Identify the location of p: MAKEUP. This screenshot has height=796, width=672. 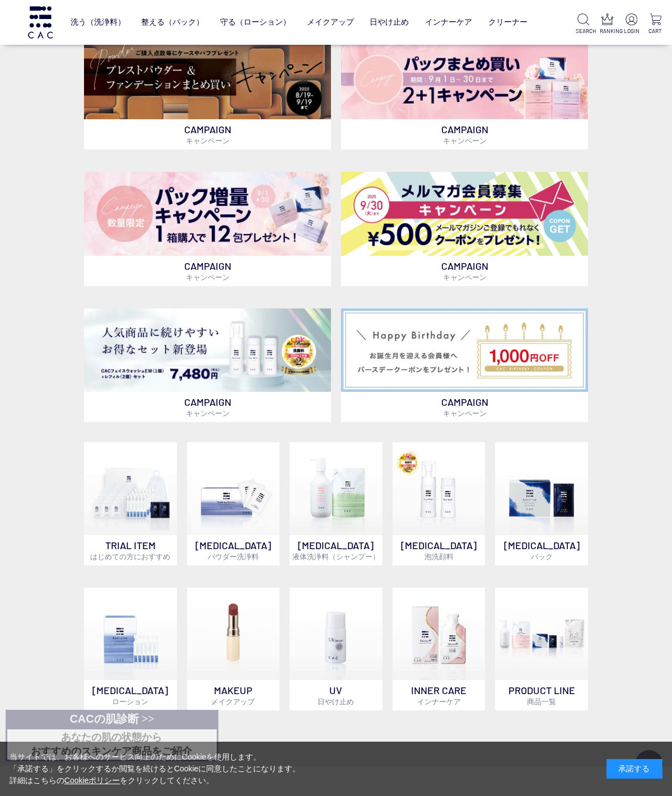
(234, 696).